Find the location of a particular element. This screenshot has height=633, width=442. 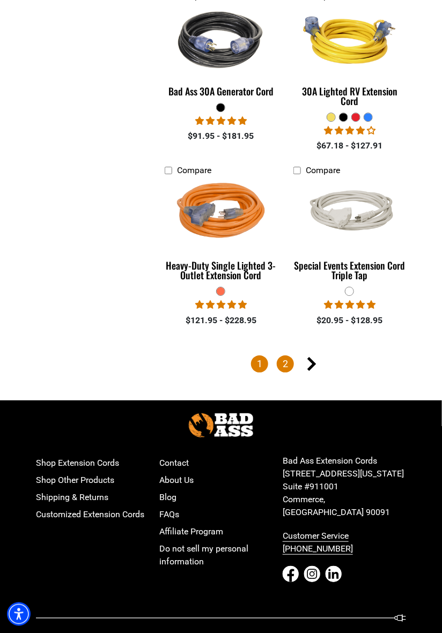

a: Customized Extension Cords is located at coordinates (98, 515).